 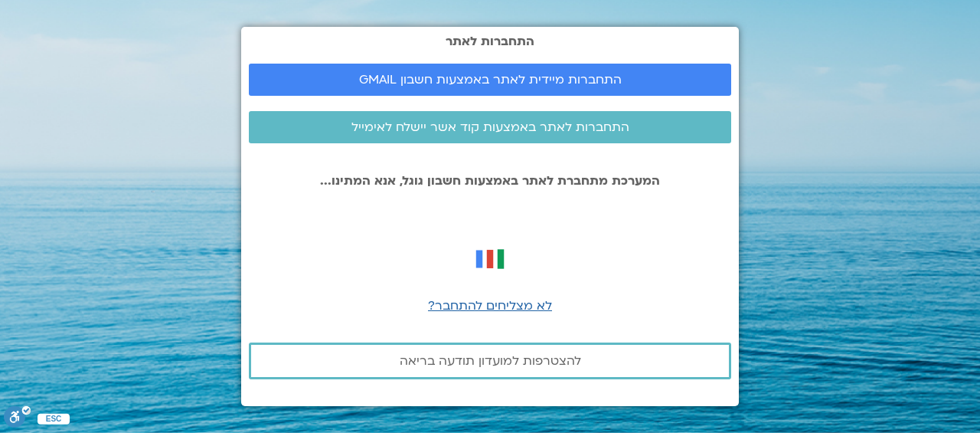 I want to click on p: המערכת מתחברת לאתר באמצעות חשבון גוגל, אנא המתינו..., so click(x=490, y=180).